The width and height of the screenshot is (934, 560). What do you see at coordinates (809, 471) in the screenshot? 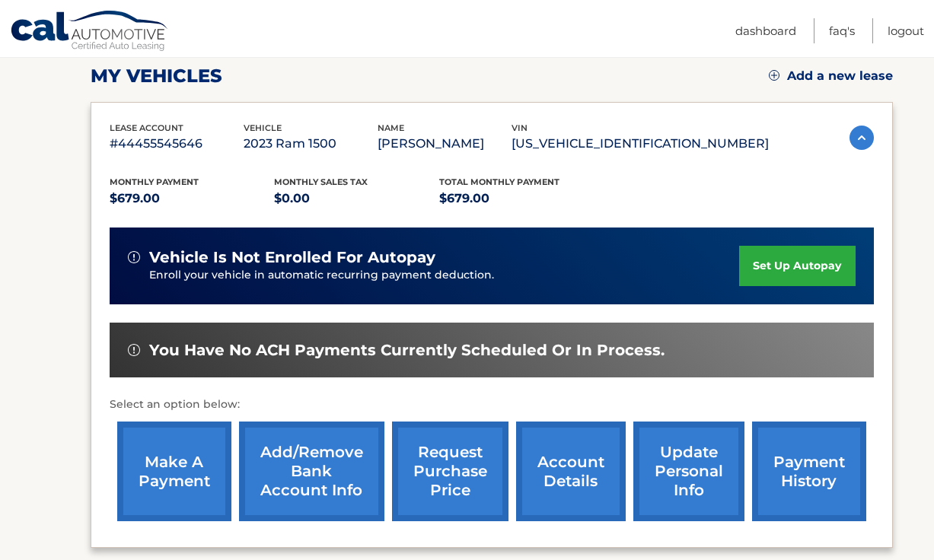
I see `a: payment history` at bounding box center [809, 471].